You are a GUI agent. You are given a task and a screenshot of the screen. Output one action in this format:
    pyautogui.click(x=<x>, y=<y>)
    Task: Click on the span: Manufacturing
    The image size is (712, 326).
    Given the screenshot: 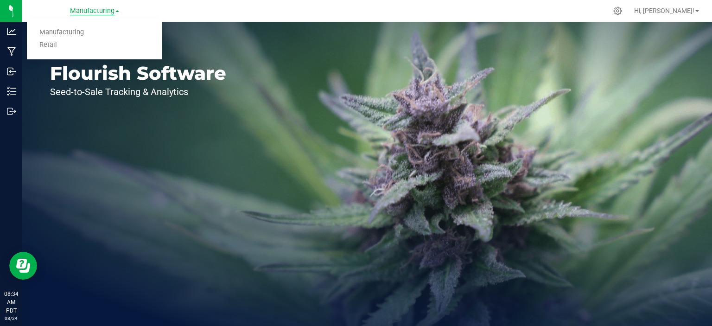 What is the action you would take?
    pyautogui.click(x=92, y=11)
    